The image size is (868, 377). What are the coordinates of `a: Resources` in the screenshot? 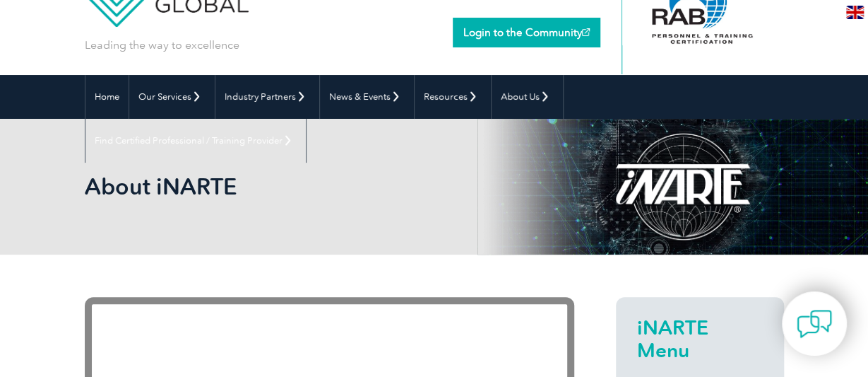 It's located at (453, 97).